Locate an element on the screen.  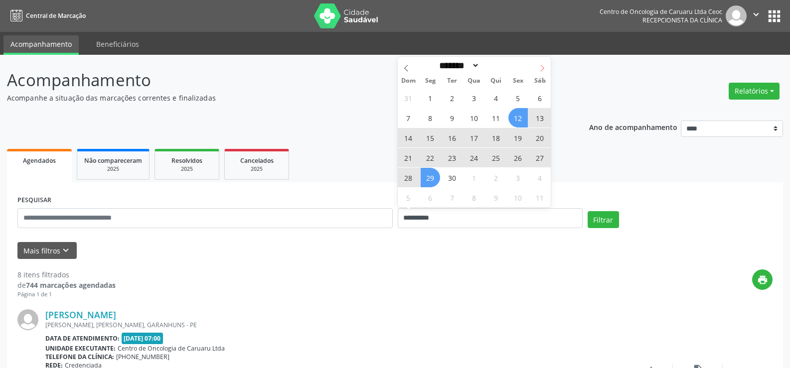
span: Outubro 10, 2025 is located at coordinates (518, 197).